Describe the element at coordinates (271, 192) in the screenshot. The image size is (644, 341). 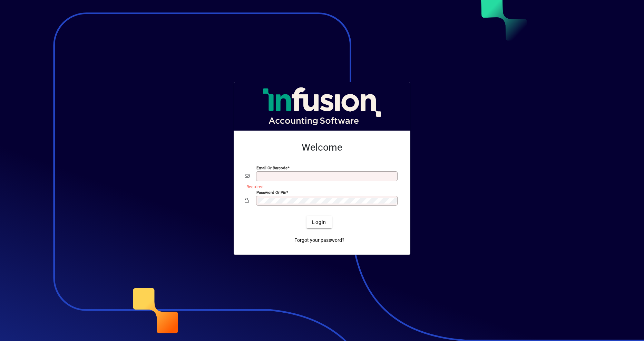
I see `mat-label: Password or Pin` at that location.